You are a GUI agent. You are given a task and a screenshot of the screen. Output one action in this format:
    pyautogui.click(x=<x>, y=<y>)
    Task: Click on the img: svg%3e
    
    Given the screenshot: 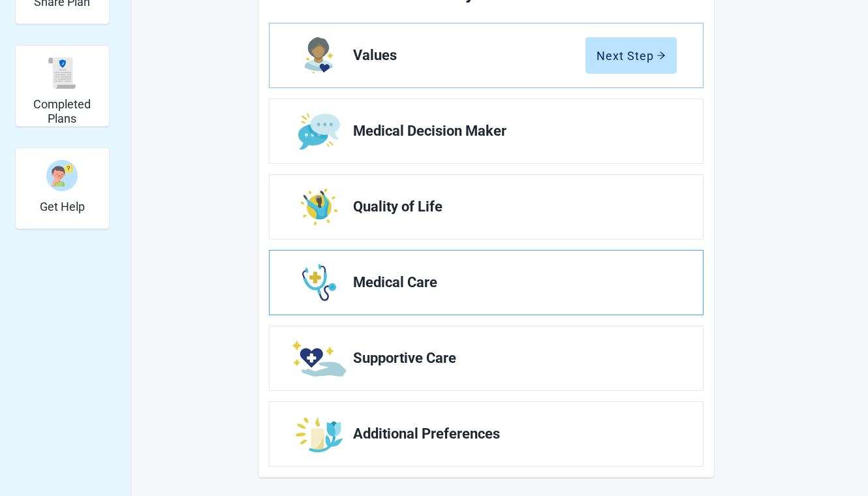 What is the action you would take?
    pyautogui.click(x=62, y=73)
    